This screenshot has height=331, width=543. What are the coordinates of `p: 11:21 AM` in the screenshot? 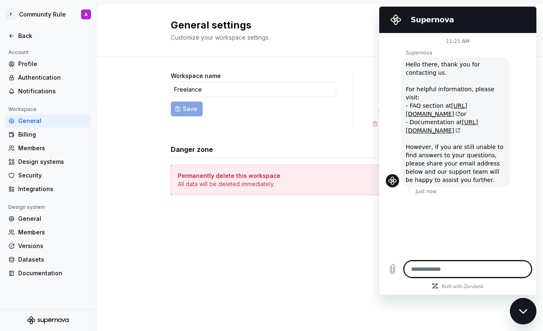 It's located at (79, 35).